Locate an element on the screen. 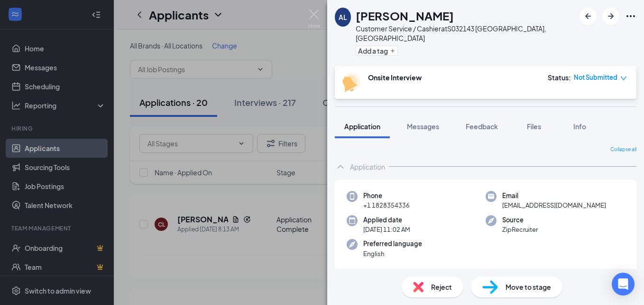 This screenshot has height=305, width=644. div: Application is located at coordinates (368, 166).